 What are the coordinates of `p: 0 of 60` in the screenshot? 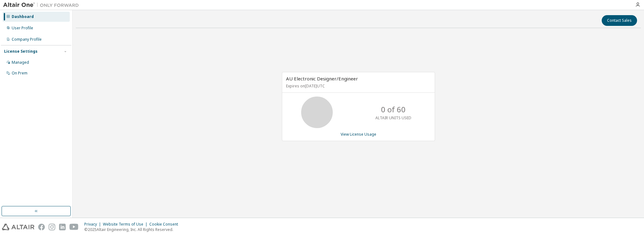 It's located at (394, 110).